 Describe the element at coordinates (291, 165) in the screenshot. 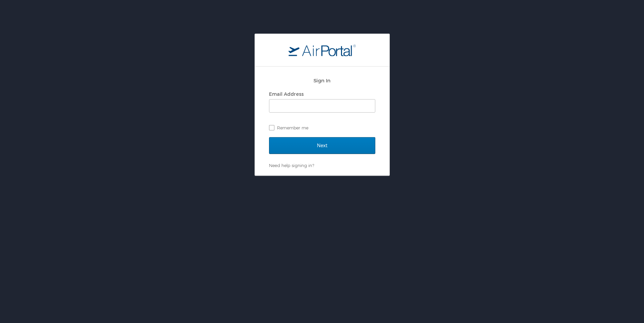

I see `a: Need help signing in?` at that location.